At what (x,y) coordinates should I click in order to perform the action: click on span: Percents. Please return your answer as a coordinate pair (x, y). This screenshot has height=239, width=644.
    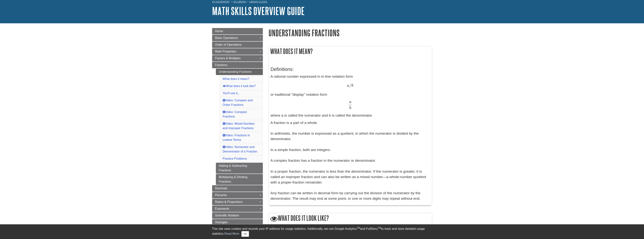
    Looking at the image, I should click on (221, 195).